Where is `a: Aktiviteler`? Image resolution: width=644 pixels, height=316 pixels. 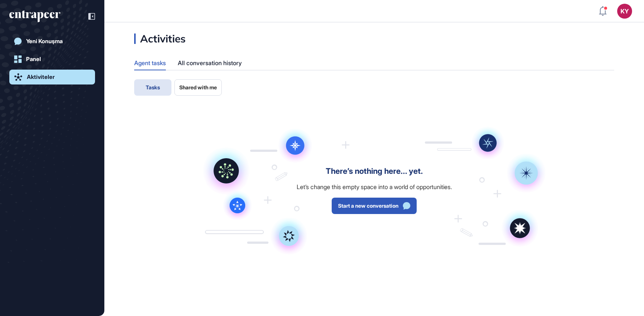
a: Aktiviteler is located at coordinates (52, 77).